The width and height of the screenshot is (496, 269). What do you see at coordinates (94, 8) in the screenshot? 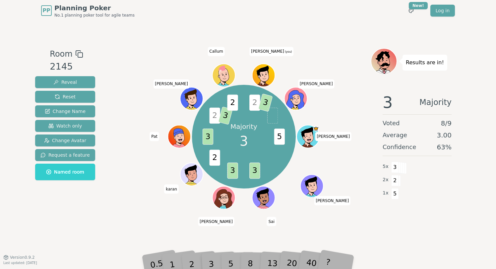
I see `span: Planning Poker` at bounding box center [94, 8].